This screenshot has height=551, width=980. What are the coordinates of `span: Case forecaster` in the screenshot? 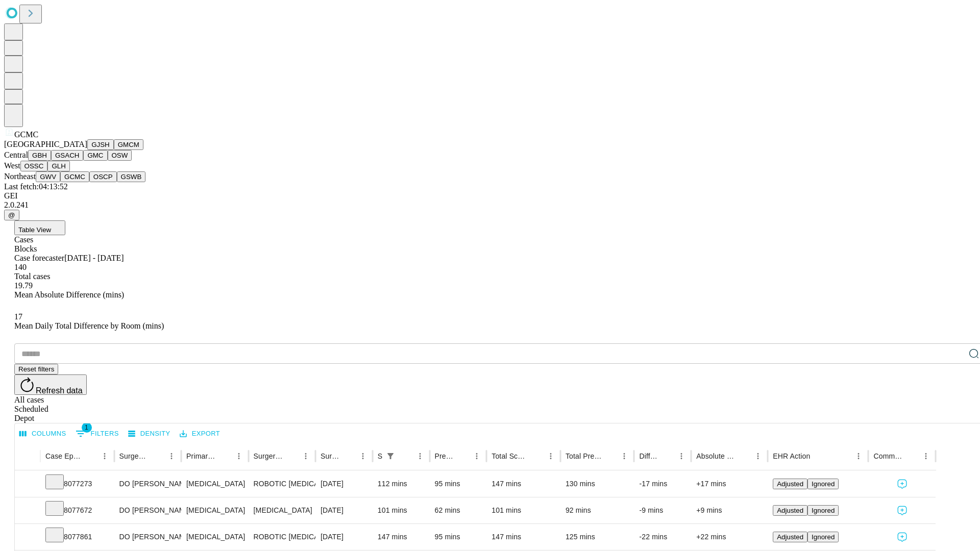 It's located at (40, 258).